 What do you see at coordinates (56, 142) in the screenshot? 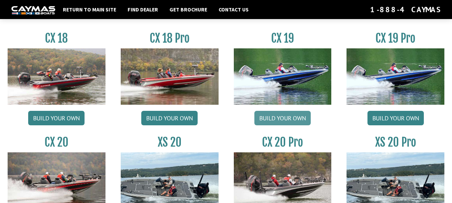
I see `h3: CX 20` at bounding box center [56, 142].